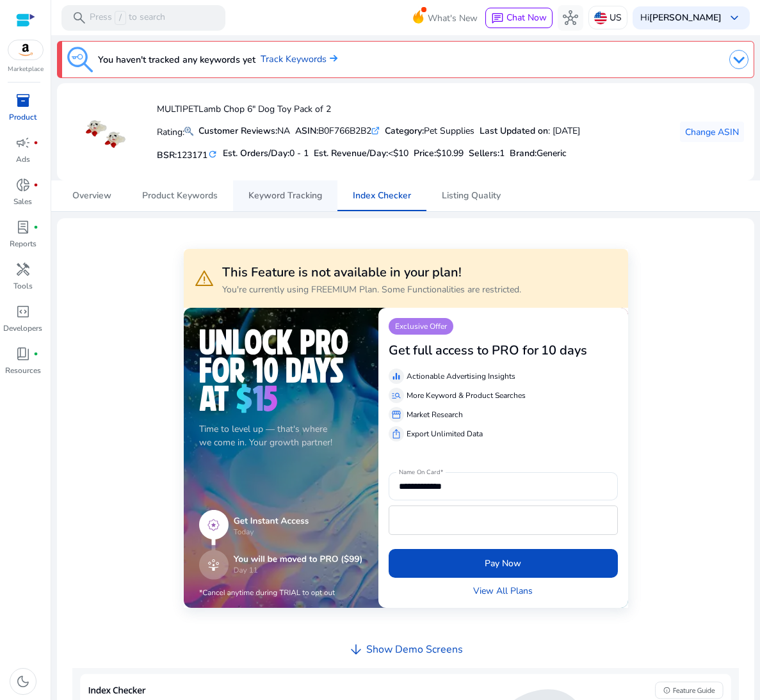 This screenshot has height=700, width=760. I want to click on p: Press to search, so click(128, 18).